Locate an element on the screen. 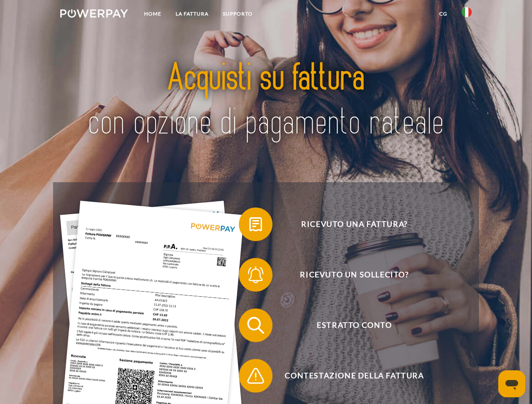 The image size is (532, 404). a: Ricevuto un sollecito? is located at coordinates (348, 275).